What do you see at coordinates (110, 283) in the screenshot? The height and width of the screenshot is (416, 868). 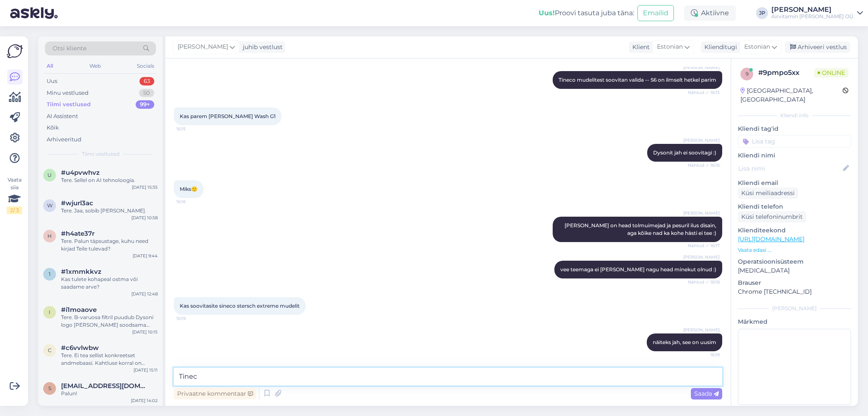 I see `div: Kas tulete kohapeal ostma või saadame arve?` at bounding box center [110, 283].